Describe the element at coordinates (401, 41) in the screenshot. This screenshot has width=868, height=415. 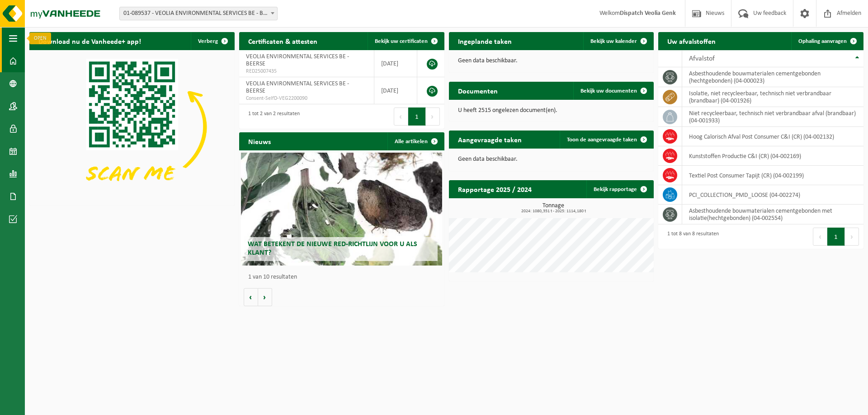
I see `span: Bekijk uw certificaten` at that location.